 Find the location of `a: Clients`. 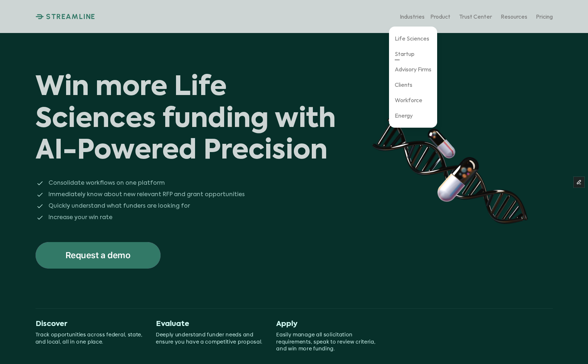

a: Clients is located at coordinates (403, 84).